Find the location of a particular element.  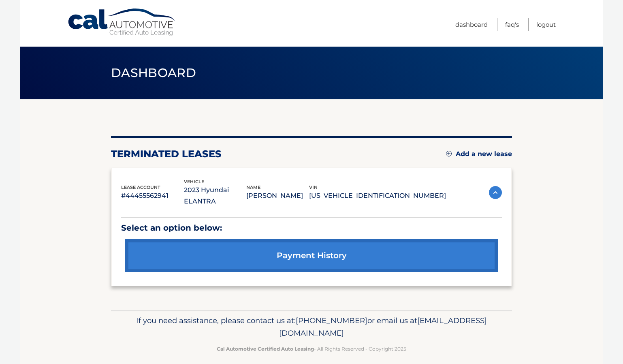

a: Logout is located at coordinates (546, 24).